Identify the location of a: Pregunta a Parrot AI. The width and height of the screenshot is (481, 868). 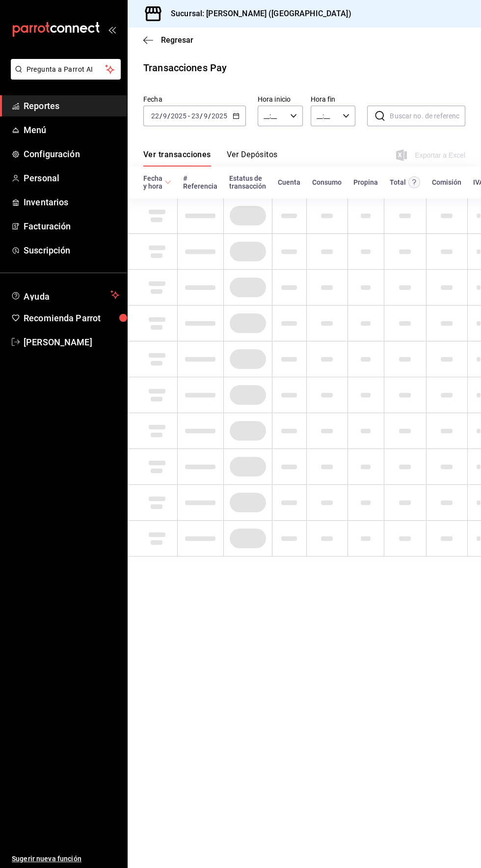
(64, 76).